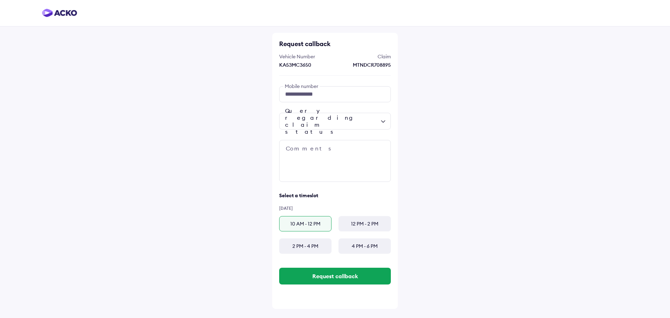  I want to click on button: Request callback, so click(335, 276).